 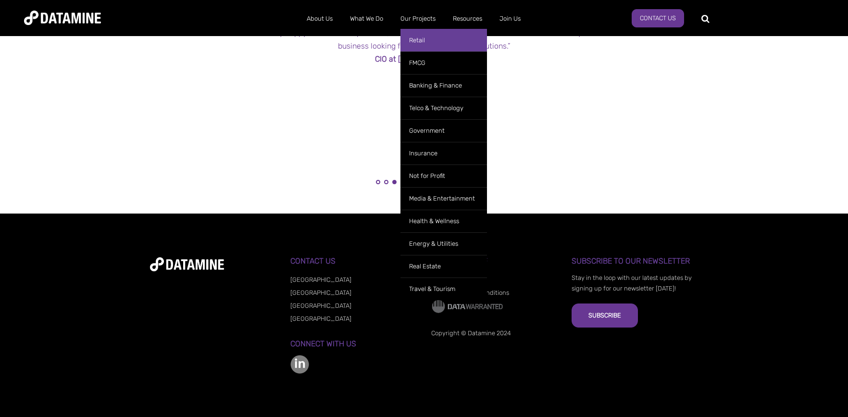 I want to click on a: FMCG, so click(x=444, y=62).